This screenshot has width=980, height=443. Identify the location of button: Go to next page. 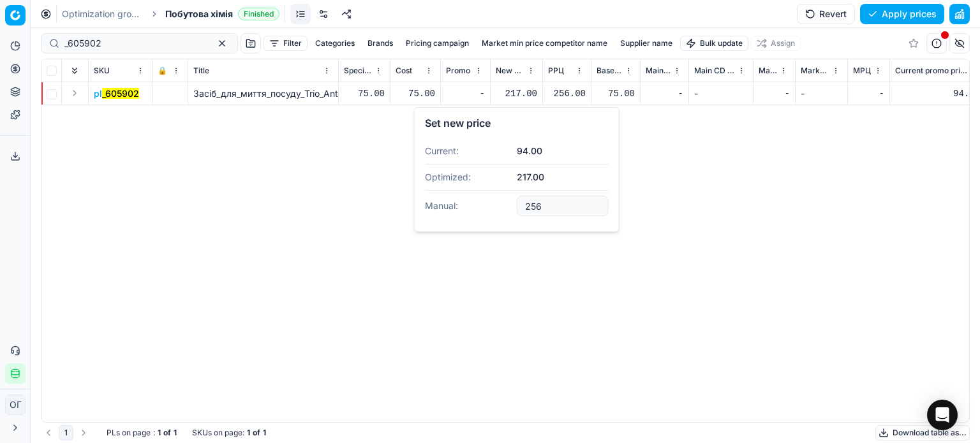
(84, 433).